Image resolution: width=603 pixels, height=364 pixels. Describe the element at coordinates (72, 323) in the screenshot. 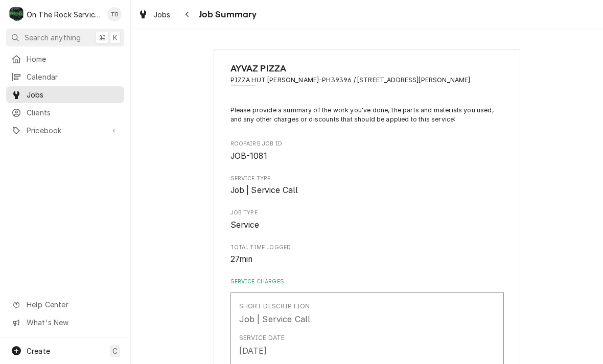

I see `span: What's New` at that location.